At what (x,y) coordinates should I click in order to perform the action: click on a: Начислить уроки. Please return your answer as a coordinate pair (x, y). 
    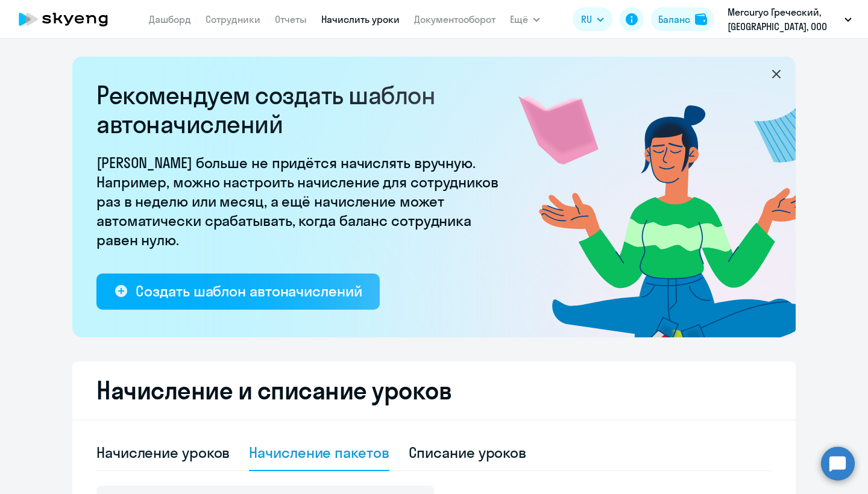
    Looking at the image, I should click on (360, 19).